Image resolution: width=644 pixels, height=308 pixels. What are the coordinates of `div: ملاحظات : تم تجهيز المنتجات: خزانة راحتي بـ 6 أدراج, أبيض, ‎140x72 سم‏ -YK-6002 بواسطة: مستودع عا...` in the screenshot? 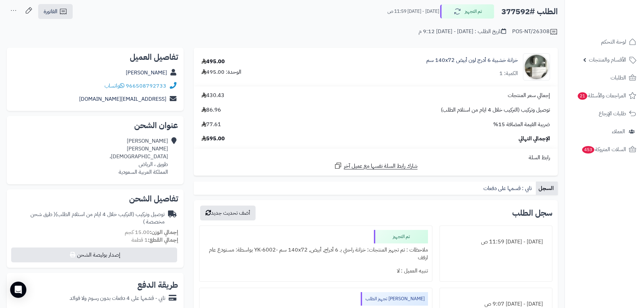 It's located at (316, 254).